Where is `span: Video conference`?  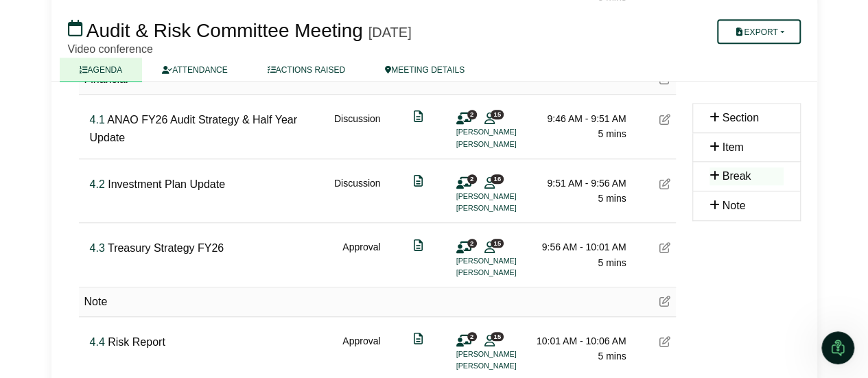
span: Video conference is located at coordinates (111, 49).